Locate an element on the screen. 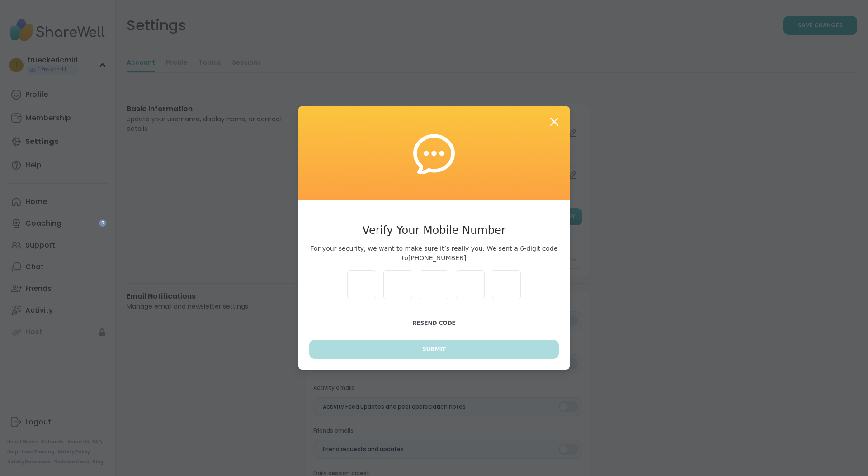  button: Submit is located at coordinates (434, 349).